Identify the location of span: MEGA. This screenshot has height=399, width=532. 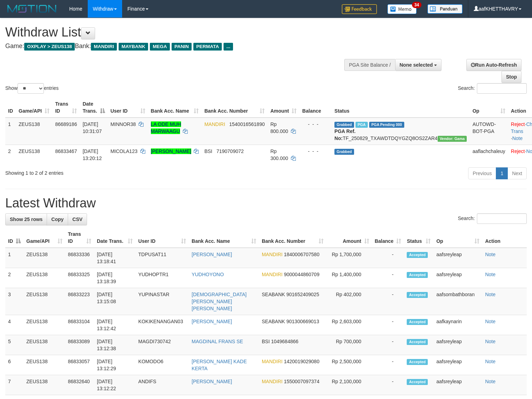
(160, 46).